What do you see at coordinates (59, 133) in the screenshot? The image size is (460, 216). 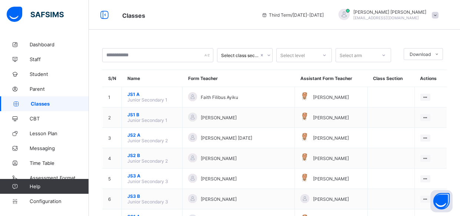 I see `span: Lesson Plan` at bounding box center [59, 133].